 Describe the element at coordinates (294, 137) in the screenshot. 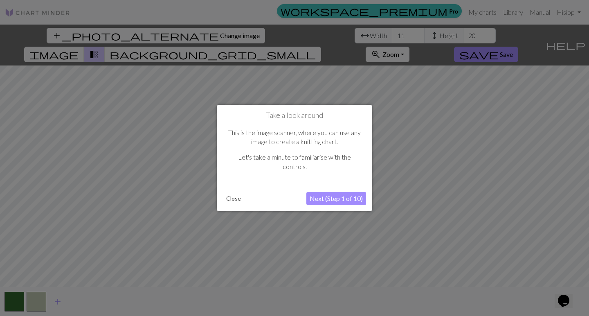

I see `p: This is the image scanner, where you can use any image to create a knitting chart.` at that location.